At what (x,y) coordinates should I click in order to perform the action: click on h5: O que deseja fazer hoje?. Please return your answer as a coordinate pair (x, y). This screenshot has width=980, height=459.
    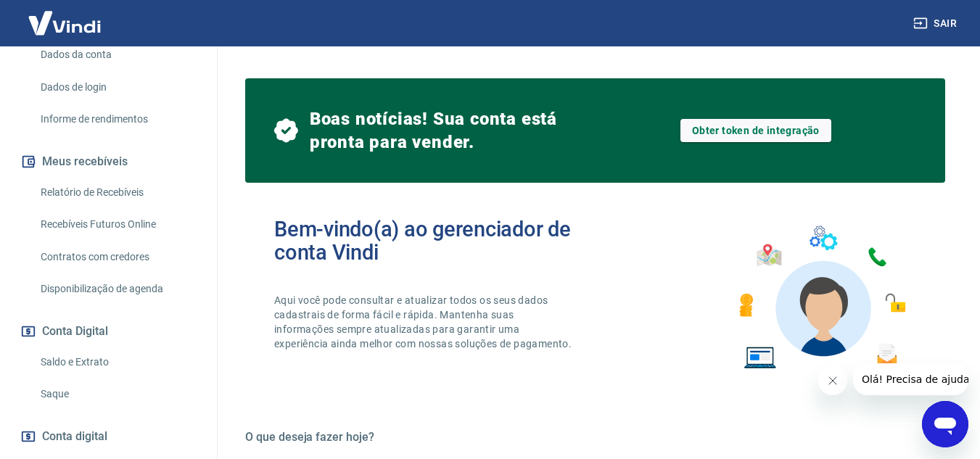
    Looking at the image, I should click on (594, 438).